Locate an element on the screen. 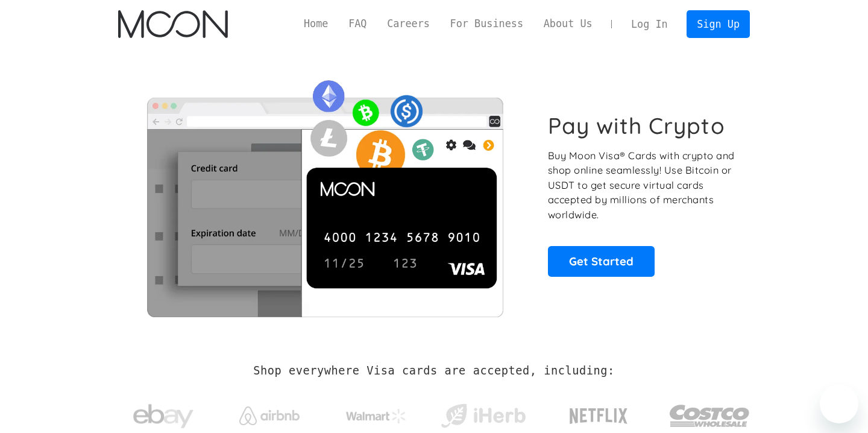 This screenshot has height=433, width=868. a: Careers is located at coordinates (408, 23).